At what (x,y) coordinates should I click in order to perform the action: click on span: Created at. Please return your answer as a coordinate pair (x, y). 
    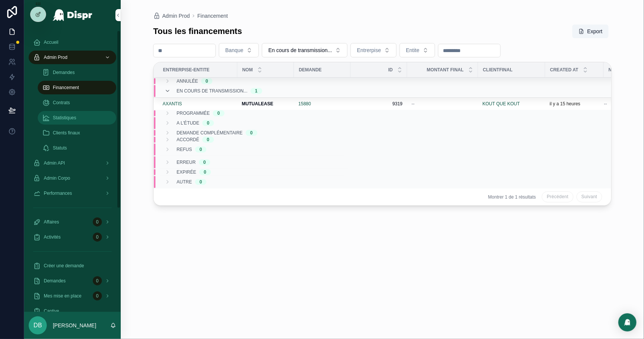
    Looking at the image, I should click on (564, 70).